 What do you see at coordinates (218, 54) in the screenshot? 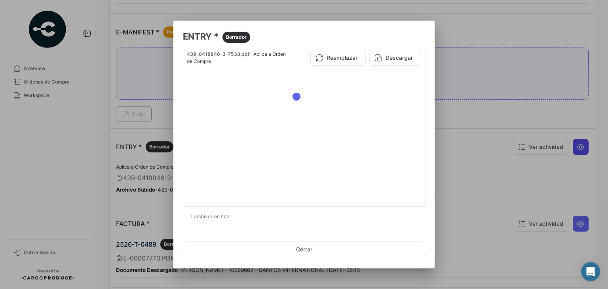
I see `span: 439-0418846-3-7533.pdf` at bounding box center [218, 54].